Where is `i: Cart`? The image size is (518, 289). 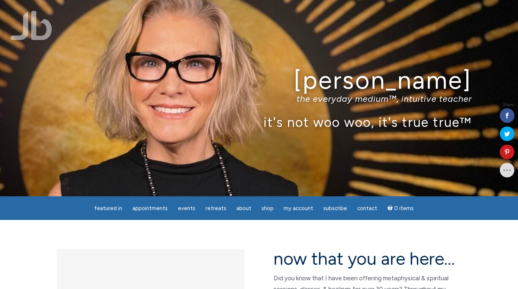 i: Cart is located at coordinates (390, 208).